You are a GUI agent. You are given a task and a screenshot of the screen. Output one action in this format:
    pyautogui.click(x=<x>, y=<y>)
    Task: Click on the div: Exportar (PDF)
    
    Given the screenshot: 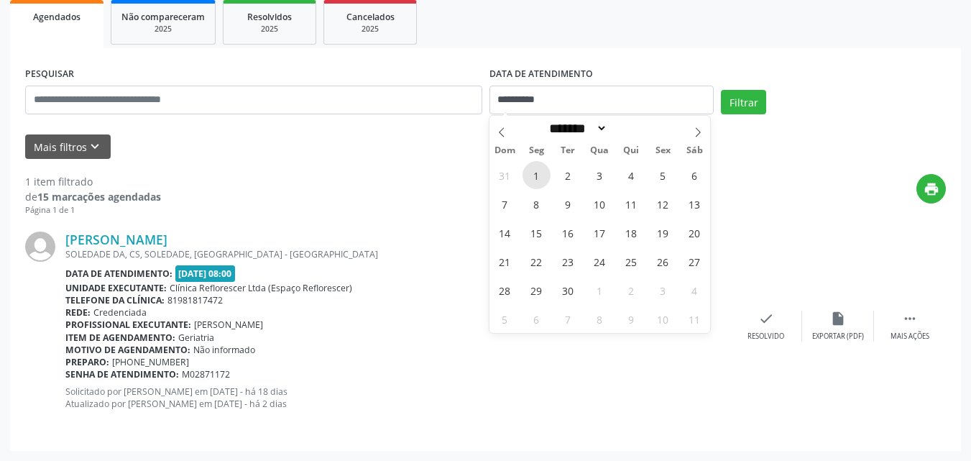 What is the action you would take?
    pyautogui.click(x=838, y=336)
    